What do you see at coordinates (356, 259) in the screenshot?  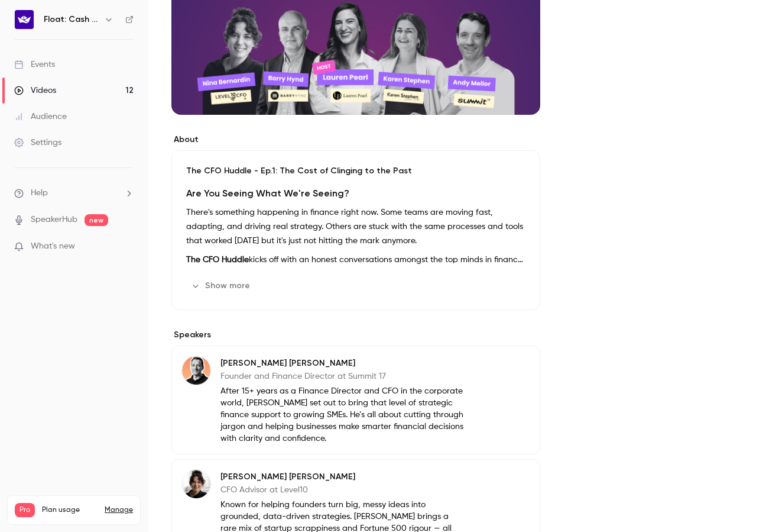 I see `p: kicks off with an honest conversations amongst the top minds in finance about what happens when f...` at bounding box center [356, 259].